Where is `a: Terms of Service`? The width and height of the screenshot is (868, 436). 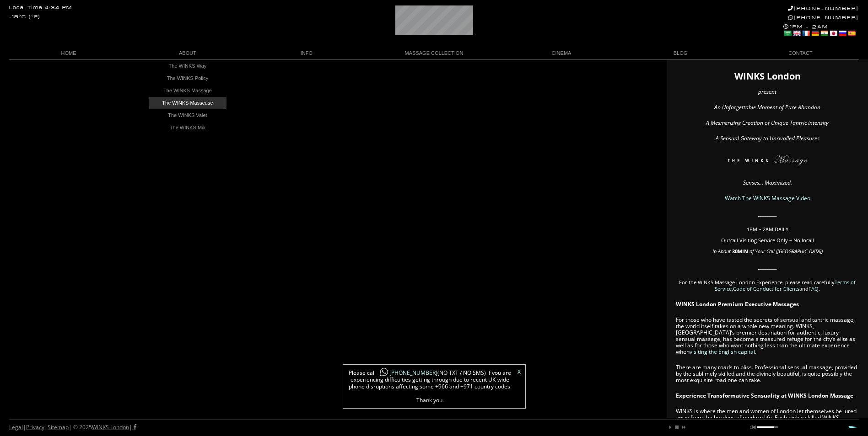 a: Terms of Service is located at coordinates (785, 285).